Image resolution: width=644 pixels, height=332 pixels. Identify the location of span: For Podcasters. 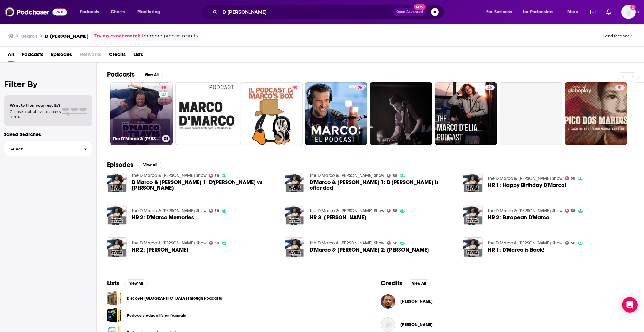
(538, 12).